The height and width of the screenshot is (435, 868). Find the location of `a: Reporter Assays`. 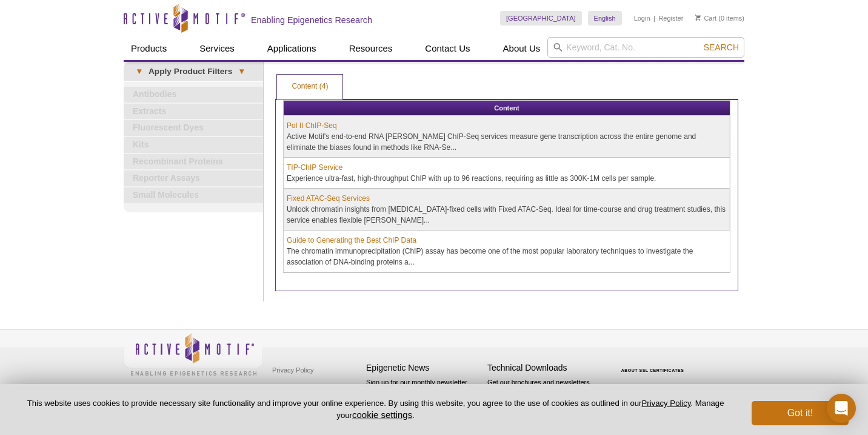

a: Reporter Assays is located at coordinates (193, 178).